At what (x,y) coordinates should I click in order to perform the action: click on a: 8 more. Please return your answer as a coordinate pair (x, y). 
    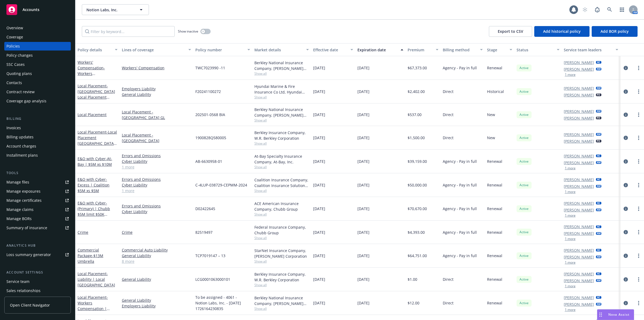
    Looking at the image, I should click on (156, 261).